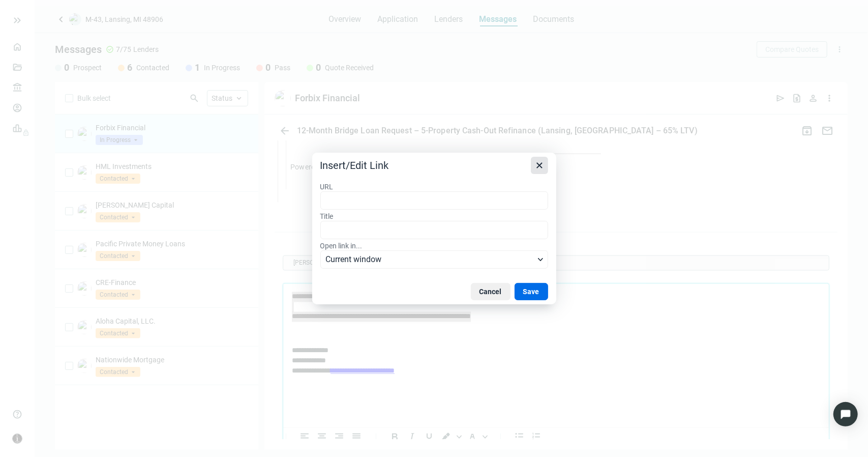 The image size is (868, 457). What do you see at coordinates (354, 165) in the screenshot?
I see `div: Insert/Edit Link` at bounding box center [354, 165].